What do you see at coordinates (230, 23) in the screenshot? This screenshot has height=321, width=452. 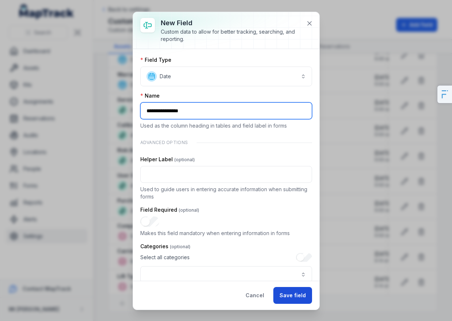 I see `h3: New field` at bounding box center [230, 23].